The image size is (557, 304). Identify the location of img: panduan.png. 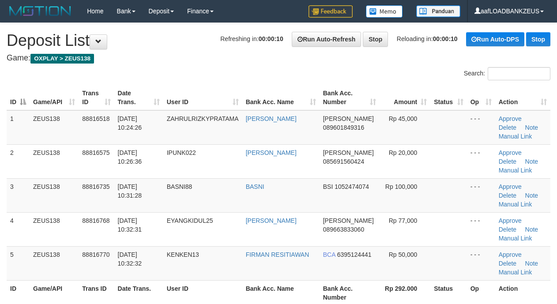
(439, 11).